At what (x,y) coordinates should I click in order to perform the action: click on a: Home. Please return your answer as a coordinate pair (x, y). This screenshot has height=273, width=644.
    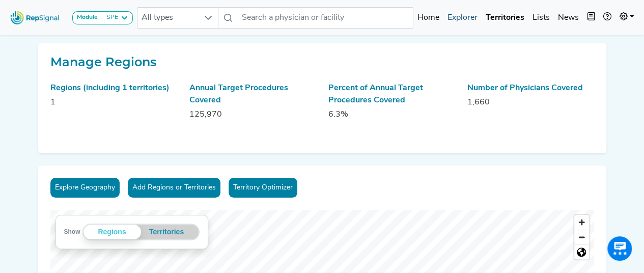
    Looking at the image, I should click on (428, 18).